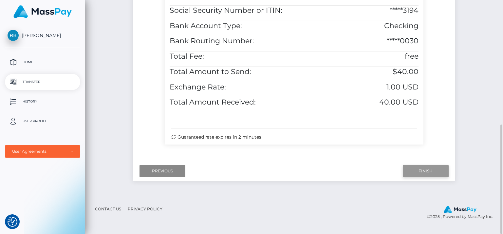 This screenshot has height=234, width=503. I want to click on p: User Profile, so click(43, 121).